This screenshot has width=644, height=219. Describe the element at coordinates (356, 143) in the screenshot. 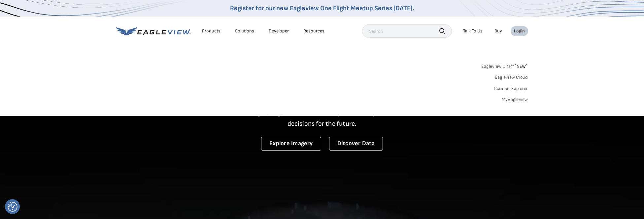

I see `a: Discover Data` at that location.